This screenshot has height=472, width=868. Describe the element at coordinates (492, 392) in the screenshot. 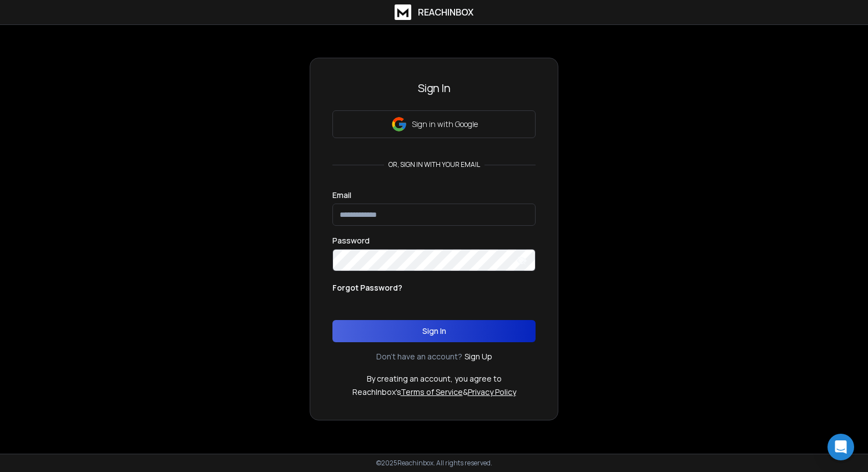

I see `a: Privacy Policy` at that location.